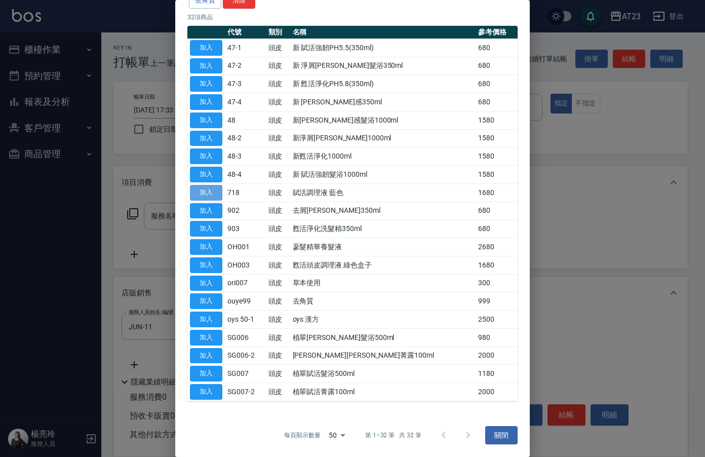 Image resolution: width=705 pixels, height=457 pixels. I want to click on td: 2500, so click(497, 320).